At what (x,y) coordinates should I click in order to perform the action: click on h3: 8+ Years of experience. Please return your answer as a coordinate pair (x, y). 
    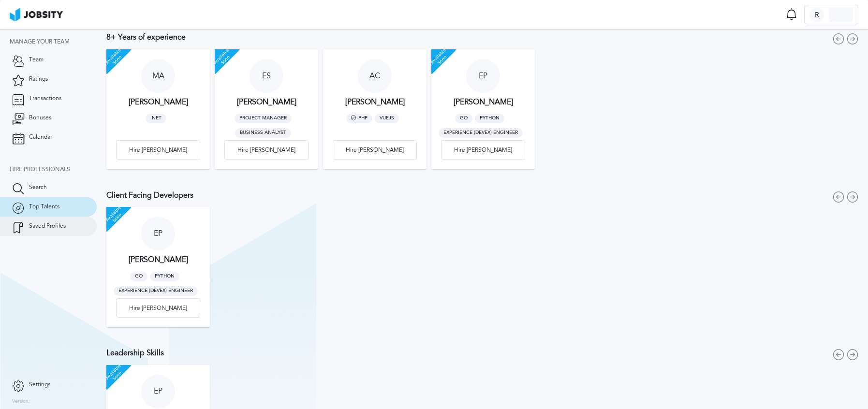
    Looking at the image, I should click on (146, 37).